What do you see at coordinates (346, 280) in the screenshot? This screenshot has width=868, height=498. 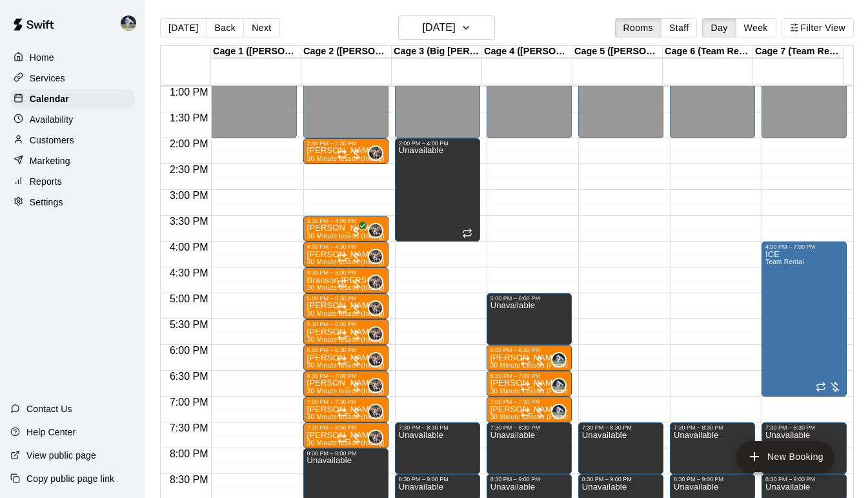 I see `div: 4:30 PM – 5:00 PM: Branson Headrick` at bounding box center [346, 280].